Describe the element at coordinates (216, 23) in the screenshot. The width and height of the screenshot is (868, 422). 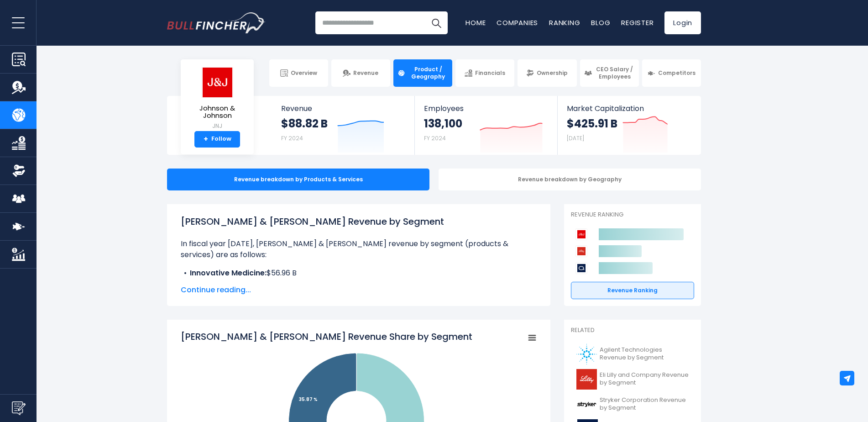
I see `a: Go to homepage` at that location.